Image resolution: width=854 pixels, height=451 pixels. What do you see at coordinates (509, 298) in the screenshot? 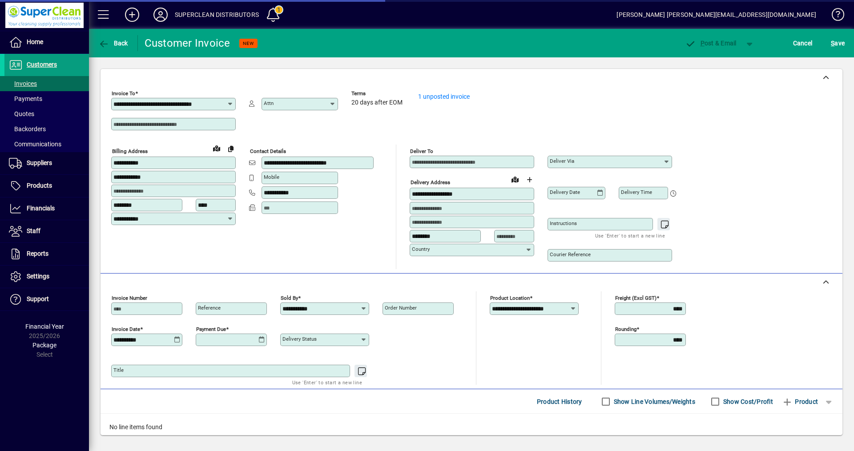
I see `mat-label: Product location` at bounding box center [509, 298].